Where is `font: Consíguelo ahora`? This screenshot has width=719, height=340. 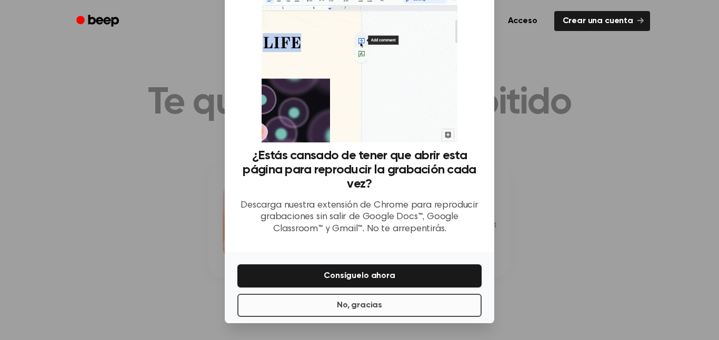 font: Consíguelo ahora is located at coordinates (359, 276).